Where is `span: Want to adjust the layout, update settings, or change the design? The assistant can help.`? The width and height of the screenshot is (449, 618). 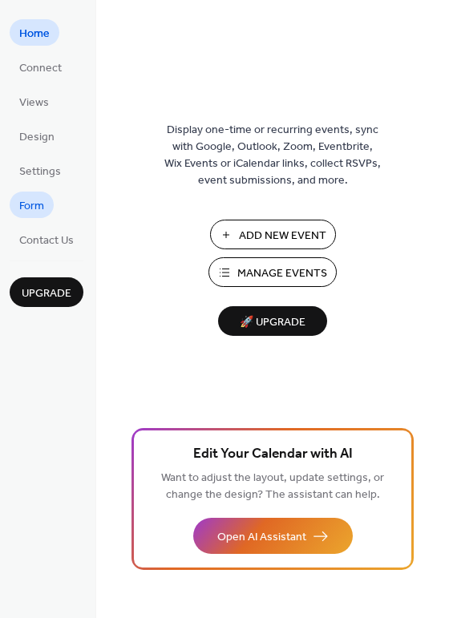
span: Want to adjust the layout, update settings, or change the design? The assistant can help. is located at coordinates (273, 487).